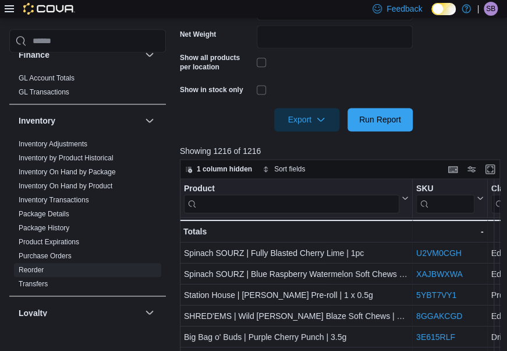  I want to click on a: Reorder, so click(31, 270).